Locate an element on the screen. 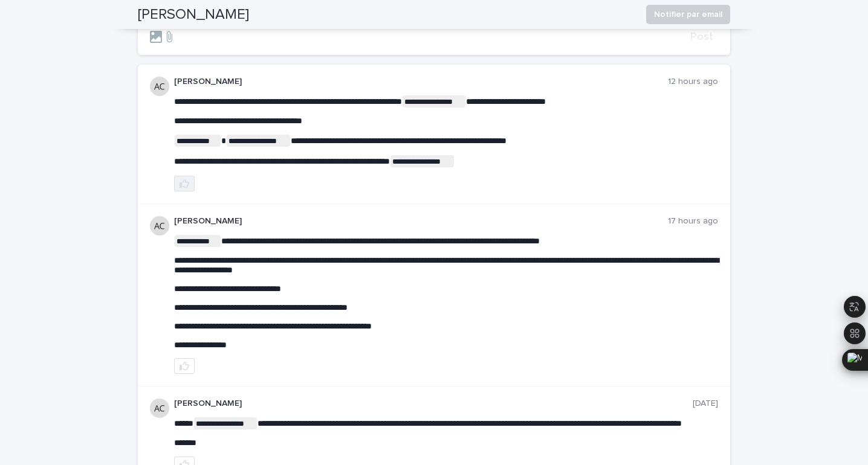 Image resolution: width=868 pixels, height=465 pixels. span: Notifier par email is located at coordinates (688, 15).